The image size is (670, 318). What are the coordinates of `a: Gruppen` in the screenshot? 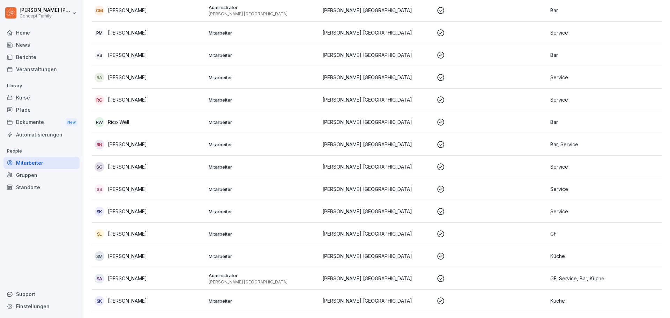 It's located at (42, 175).